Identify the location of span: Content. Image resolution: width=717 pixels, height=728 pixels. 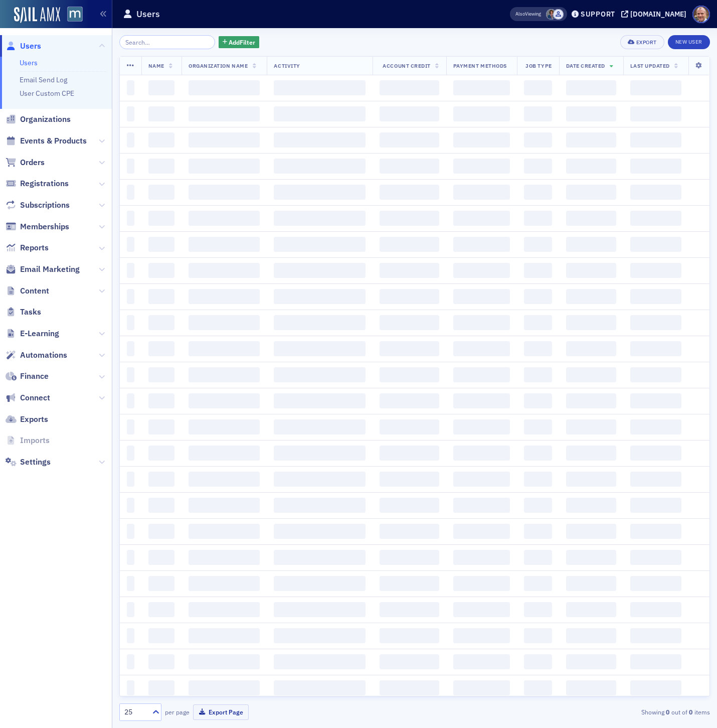
(35, 291).